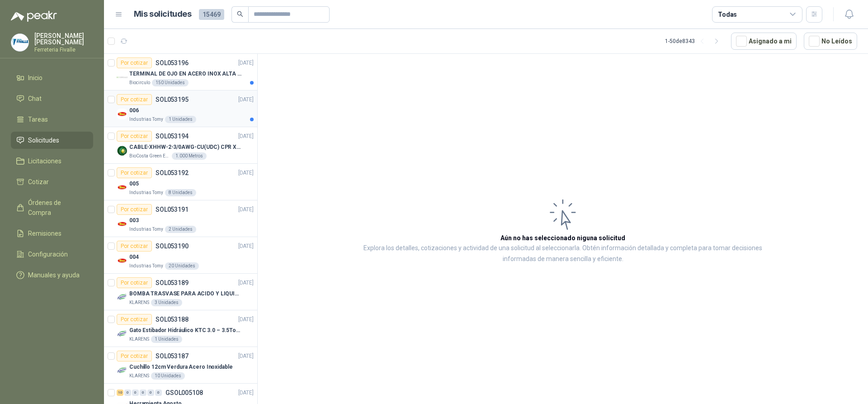 The width and height of the screenshot is (868, 404). Describe the element at coordinates (167, 339) in the screenshot. I see `div: 1 Unidades` at that location.